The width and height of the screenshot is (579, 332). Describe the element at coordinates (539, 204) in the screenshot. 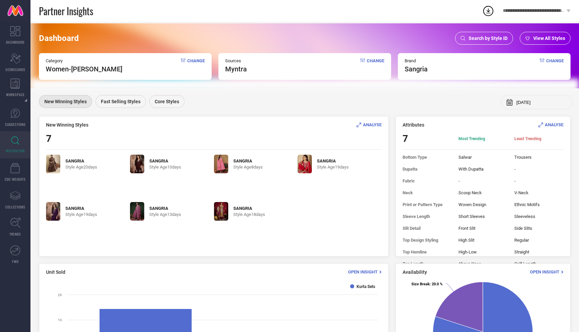

I see `span: Ethnic Motifs` at that location.